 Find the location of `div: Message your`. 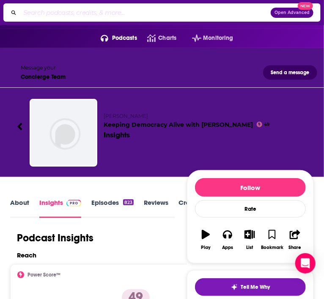

div: Message your is located at coordinates (43, 67).